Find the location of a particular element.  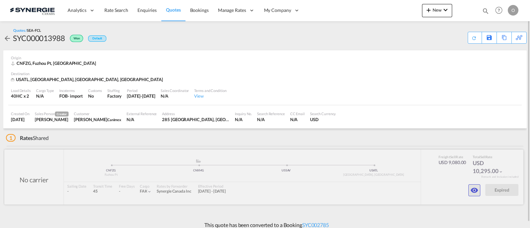

div: Load Details is located at coordinates (21, 90).